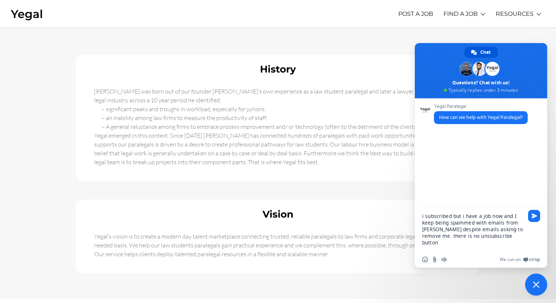  Describe the element at coordinates (278, 69) in the screenshot. I see `b: History` at that location.